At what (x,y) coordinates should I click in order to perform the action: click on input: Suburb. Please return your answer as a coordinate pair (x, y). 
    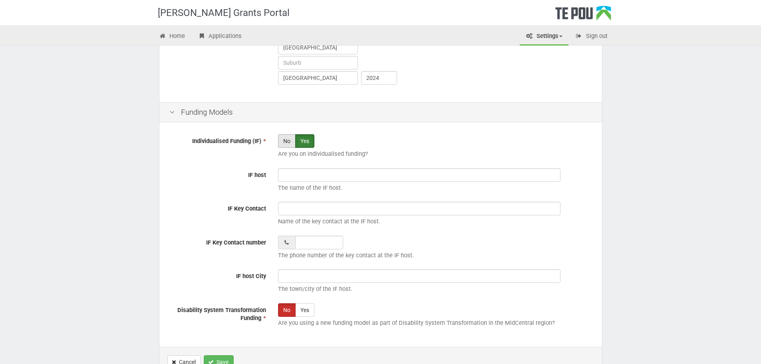
    Looking at the image, I should click on (318, 63).